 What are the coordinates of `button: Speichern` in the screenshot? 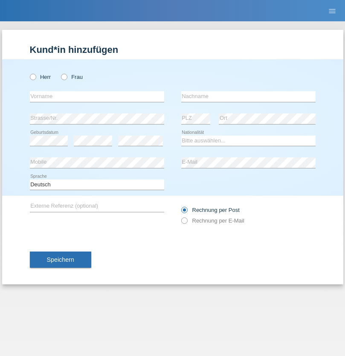 It's located at (61, 260).